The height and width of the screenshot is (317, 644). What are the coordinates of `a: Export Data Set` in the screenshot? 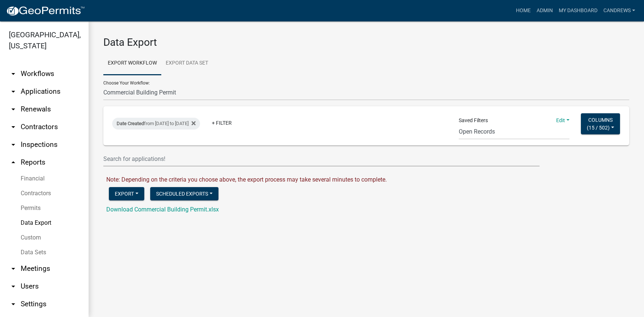 It's located at (187, 64).